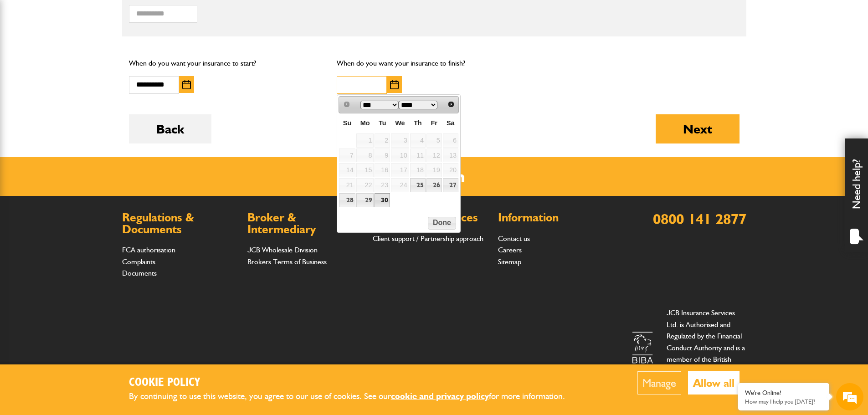 The image size is (868, 415). Describe the element at coordinates (305, 223) in the screenshot. I see `h2: Broker & Intermediary` at that location.